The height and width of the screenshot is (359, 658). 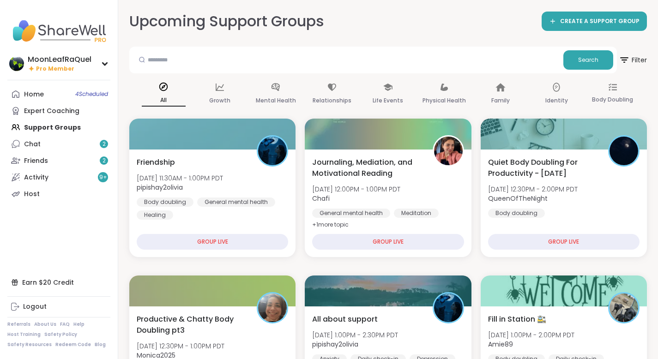 I want to click on div: Expert Coaching, so click(x=52, y=111).